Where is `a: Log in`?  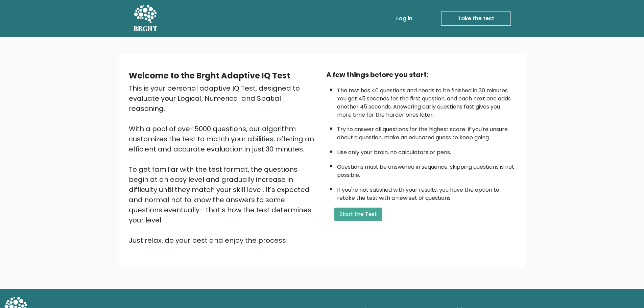
a: Log in is located at coordinates (404, 18).